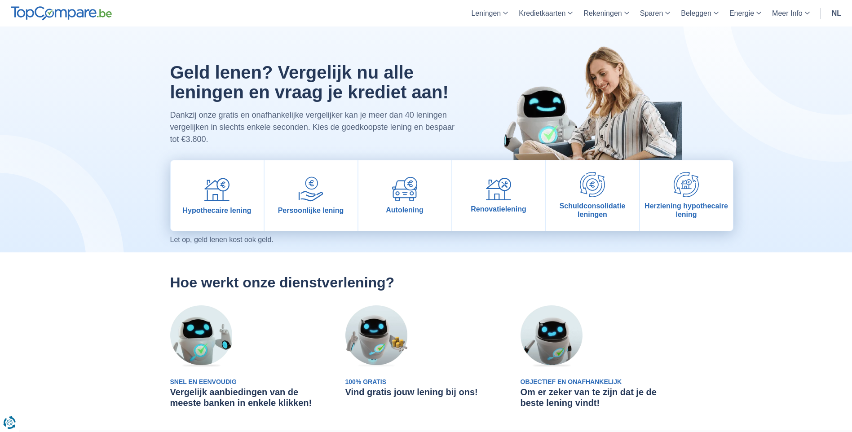 This screenshot has height=432, width=852. What do you see at coordinates (498, 189) in the screenshot?
I see `img: Renovatielening` at bounding box center [498, 189].